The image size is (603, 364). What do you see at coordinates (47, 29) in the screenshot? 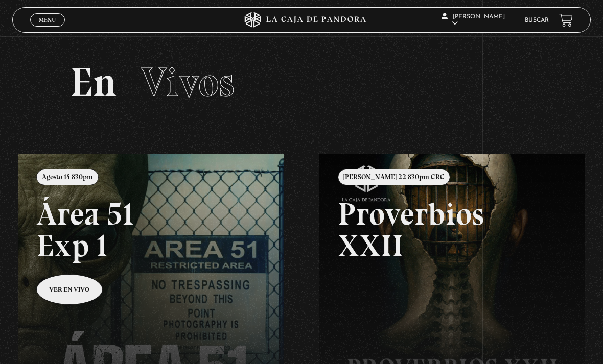
I see `span: Cerrar` at bounding box center [47, 29].